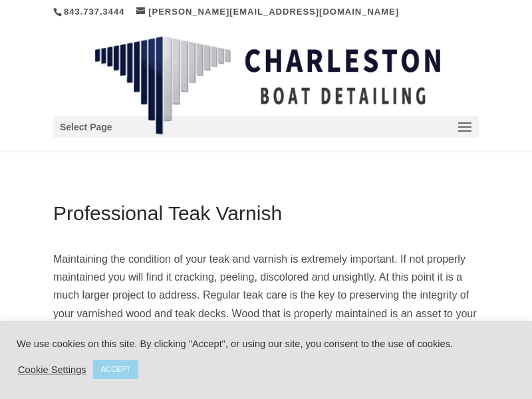  What do you see at coordinates (94, 11) in the screenshot?
I see `a: 843.737.3444` at bounding box center [94, 11].